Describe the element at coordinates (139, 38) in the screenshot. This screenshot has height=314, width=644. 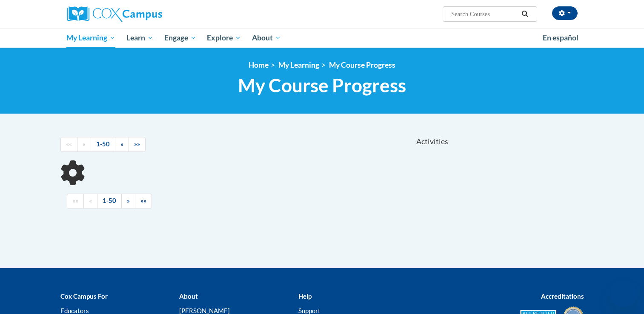
I see `span: Learn` at that location.